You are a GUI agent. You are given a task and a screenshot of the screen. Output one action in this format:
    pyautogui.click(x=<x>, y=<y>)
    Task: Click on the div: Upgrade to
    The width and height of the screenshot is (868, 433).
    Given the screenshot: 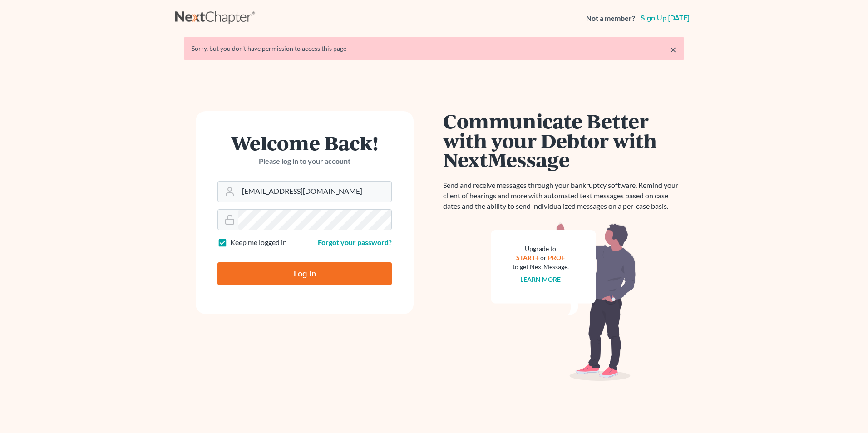 What is the action you would take?
    pyautogui.click(x=540, y=249)
    